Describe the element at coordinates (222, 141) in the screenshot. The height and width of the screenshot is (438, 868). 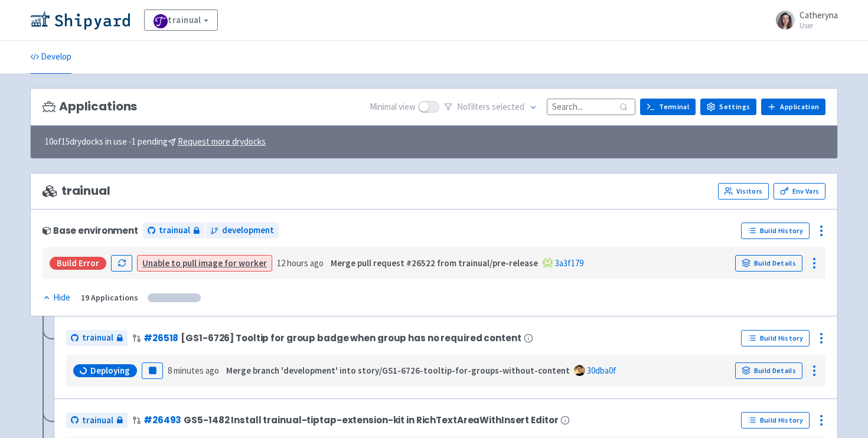
I see `u: Request more drydocks` at that location.